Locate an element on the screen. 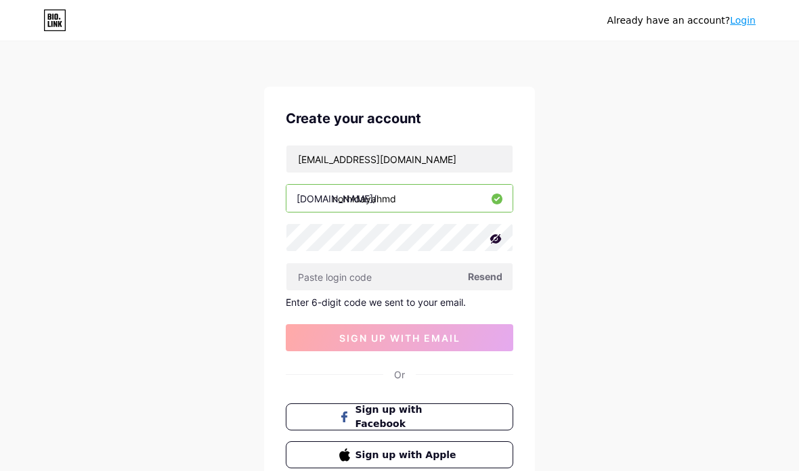 This screenshot has height=471, width=799. input: Email is located at coordinates (399, 159).